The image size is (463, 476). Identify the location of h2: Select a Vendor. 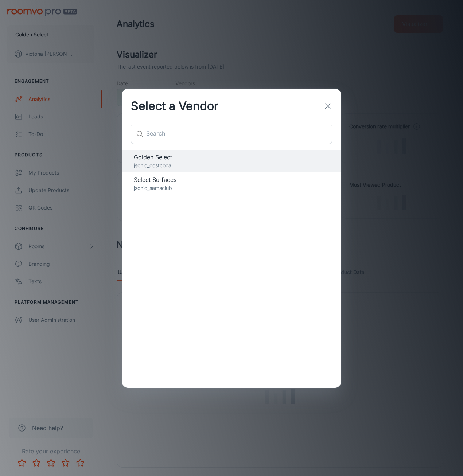
(175, 106).